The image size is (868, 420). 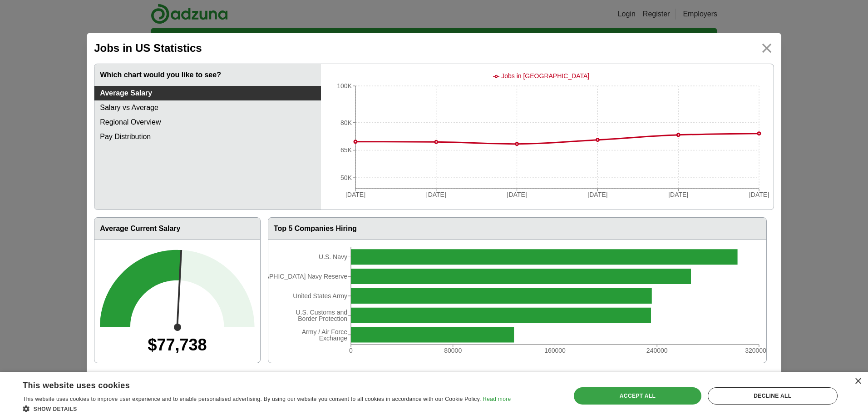 What do you see at coordinates (147, 48) in the screenshot?
I see `h2: Jobs in US Statistics` at bounding box center [147, 48].